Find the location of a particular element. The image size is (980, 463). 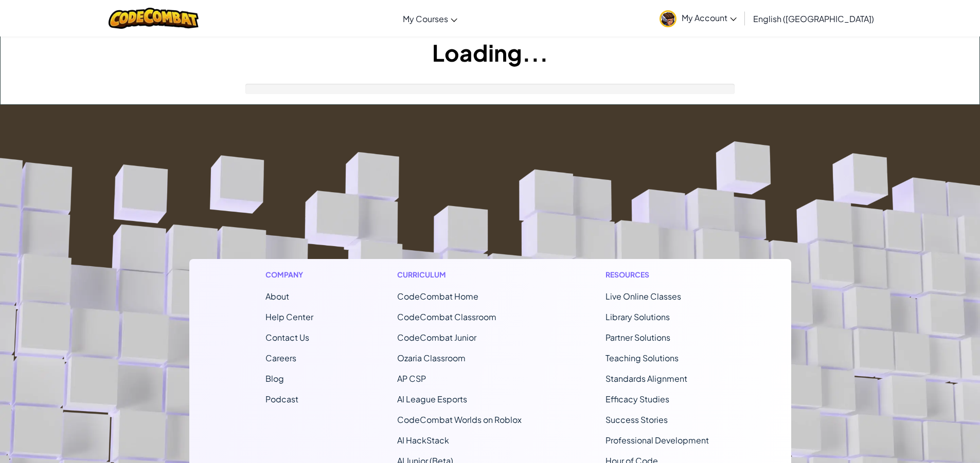

span: CodeCombat Home is located at coordinates (438, 296).